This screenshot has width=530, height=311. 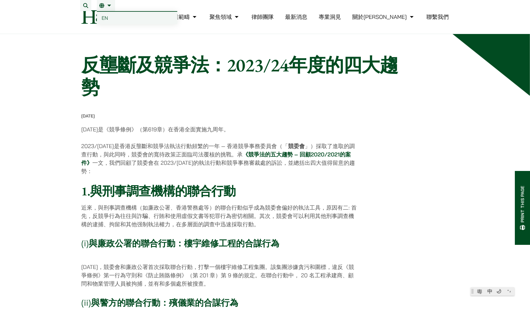 I want to click on a: 聯繫我們, so click(x=438, y=17).